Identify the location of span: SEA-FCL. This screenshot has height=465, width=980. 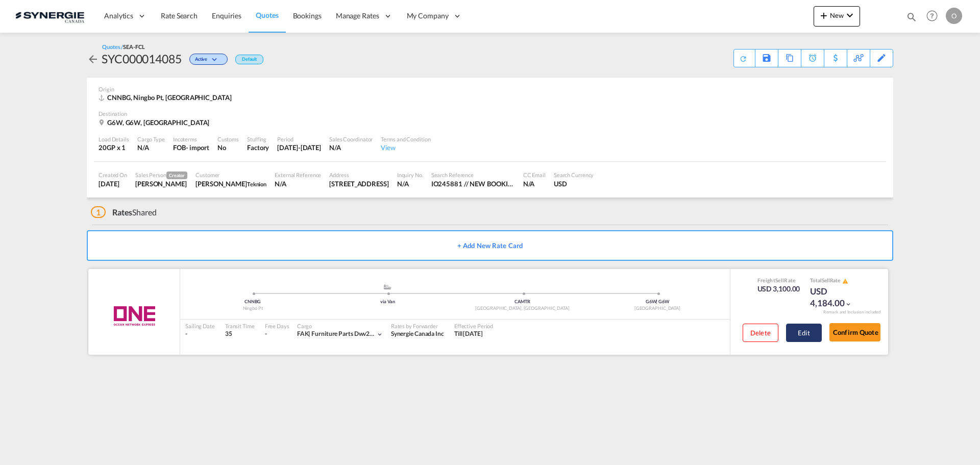
(134, 46).